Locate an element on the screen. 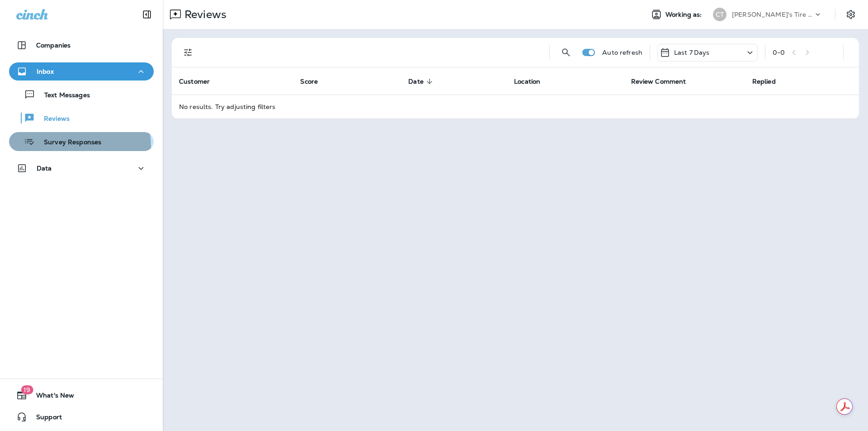 Image resolution: width=868 pixels, height=431 pixels. div: 0 - 0 is located at coordinates (779, 52).